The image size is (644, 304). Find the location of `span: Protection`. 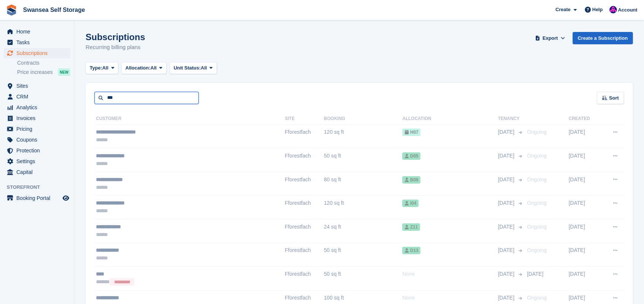

span: Protection is located at coordinates (39, 150).